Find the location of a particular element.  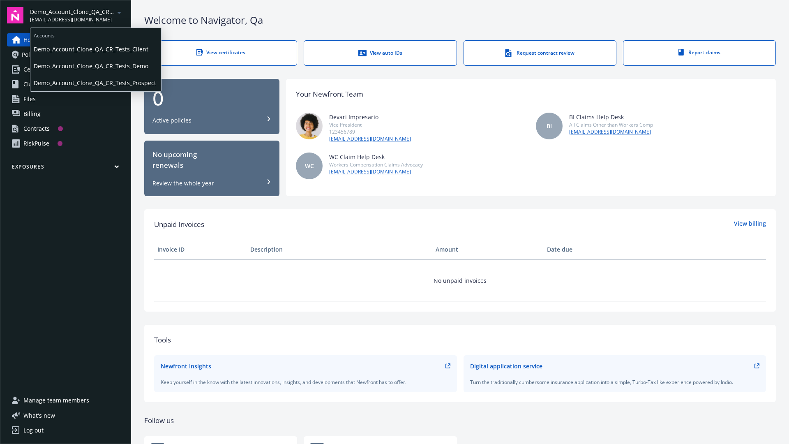

span: Files is located at coordinates (30, 99).